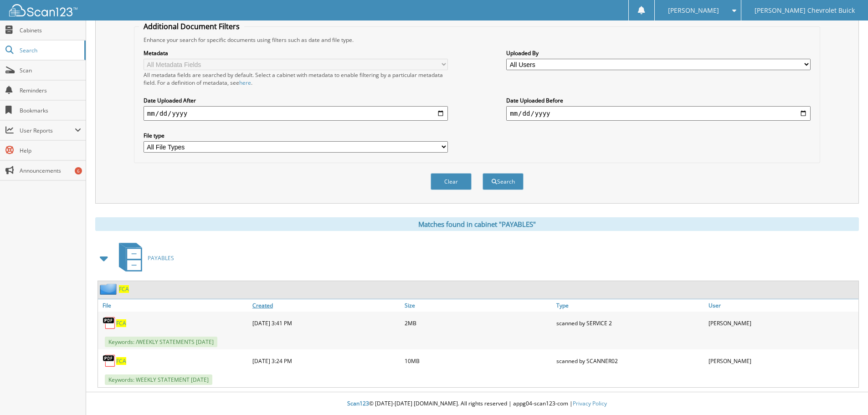 The height and width of the screenshot is (415, 868). Describe the element at coordinates (358, 403) in the screenshot. I see `span: Scan123` at that location.